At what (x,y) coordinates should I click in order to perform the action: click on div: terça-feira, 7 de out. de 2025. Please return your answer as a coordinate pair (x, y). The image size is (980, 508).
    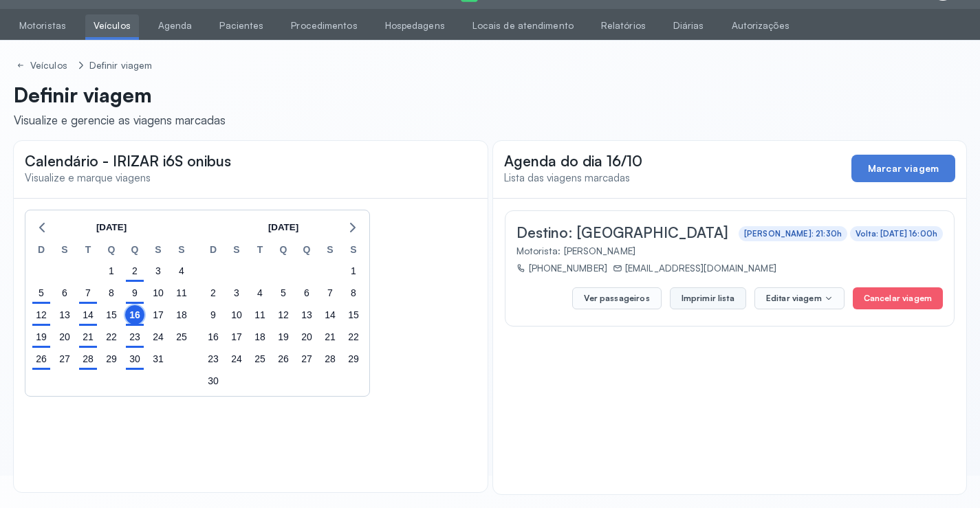
    Looking at the image, I should click on (88, 293).